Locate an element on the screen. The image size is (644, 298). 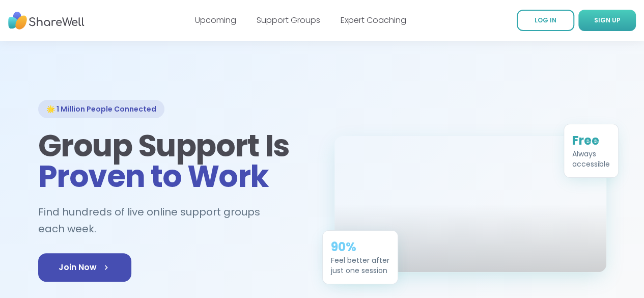
a: SIGN UP is located at coordinates (607, 20).